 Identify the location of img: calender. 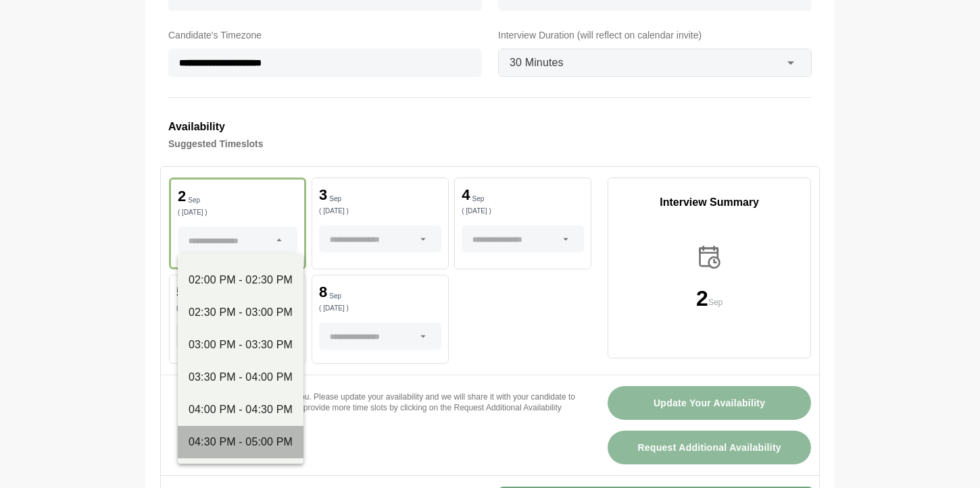
(709, 258).